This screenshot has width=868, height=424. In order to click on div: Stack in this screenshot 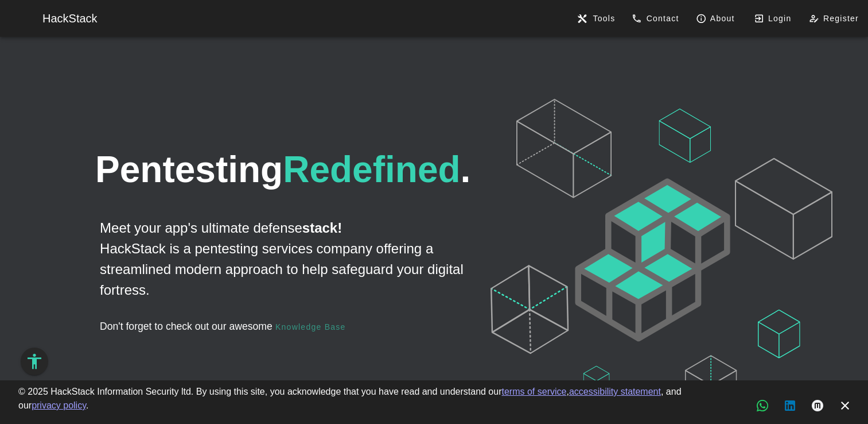, I will do `click(174, 18)`.